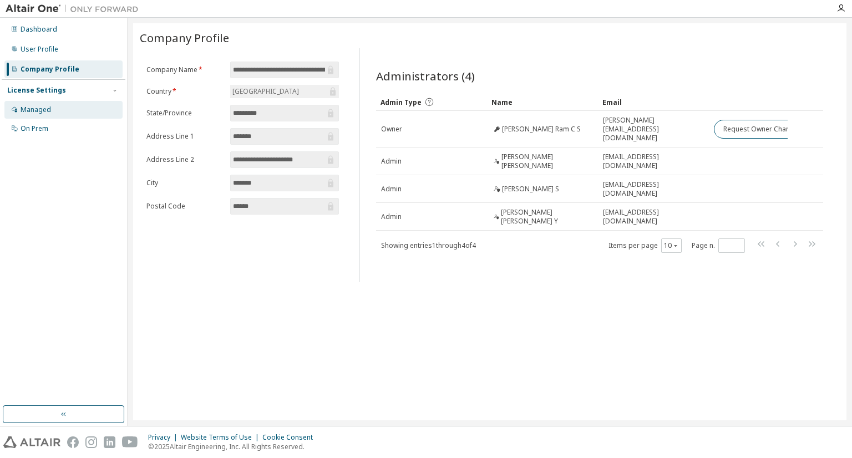 The height and width of the screenshot is (458, 852). What do you see at coordinates (34, 129) in the screenshot?
I see `div: On Prem` at bounding box center [34, 129].